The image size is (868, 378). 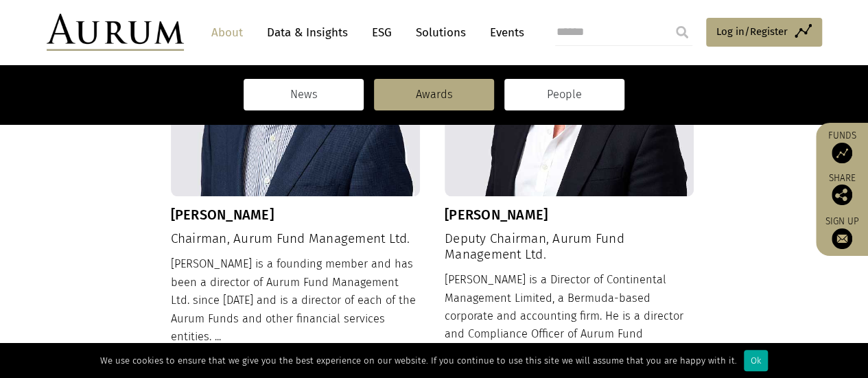 What do you see at coordinates (115, 32) in the screenshot?
I see `img: Aurum` at bounding box center [115, 32].